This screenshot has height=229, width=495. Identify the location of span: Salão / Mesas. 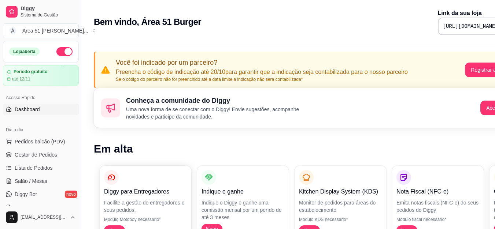
(31, 181).